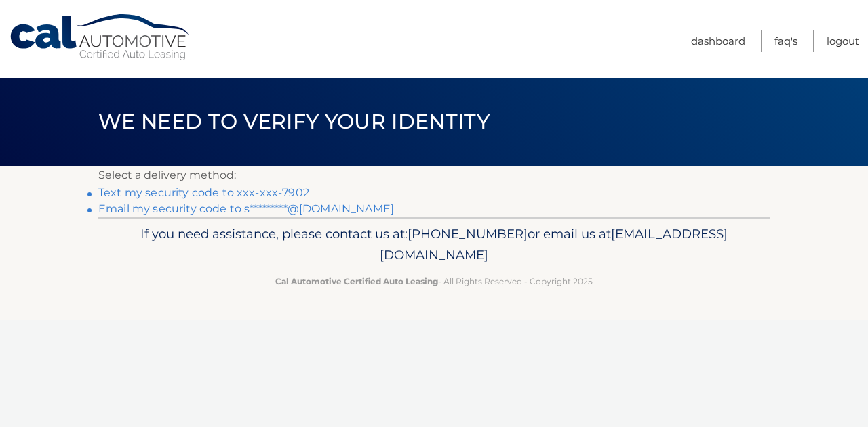  Describe the element at coordinates (786, 41) in the screenshot. I see `a: FAQ's` at that location.